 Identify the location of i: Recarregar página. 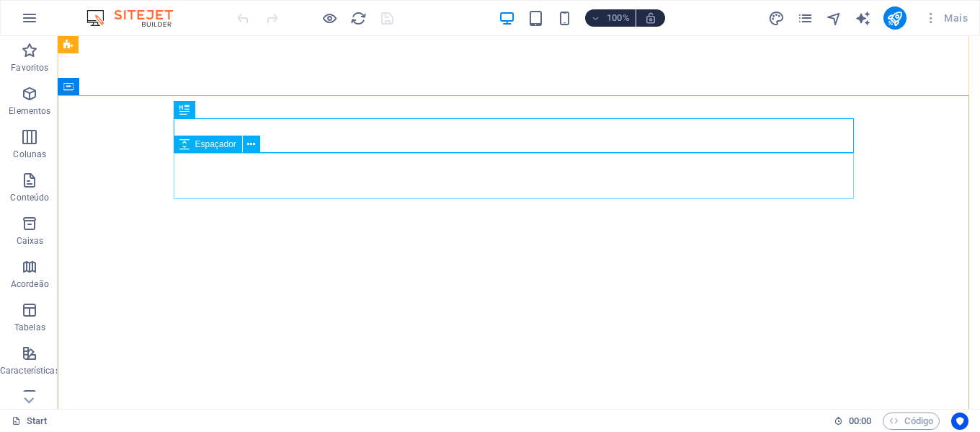
(358, 18).